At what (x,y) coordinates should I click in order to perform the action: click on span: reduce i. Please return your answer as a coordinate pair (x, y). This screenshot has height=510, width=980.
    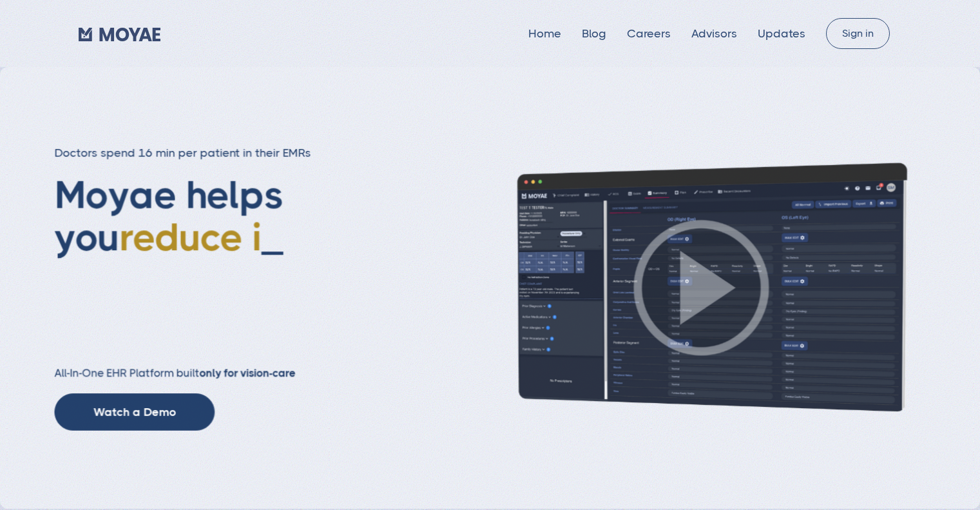
    Looking at the image, I should click on (189, 237).